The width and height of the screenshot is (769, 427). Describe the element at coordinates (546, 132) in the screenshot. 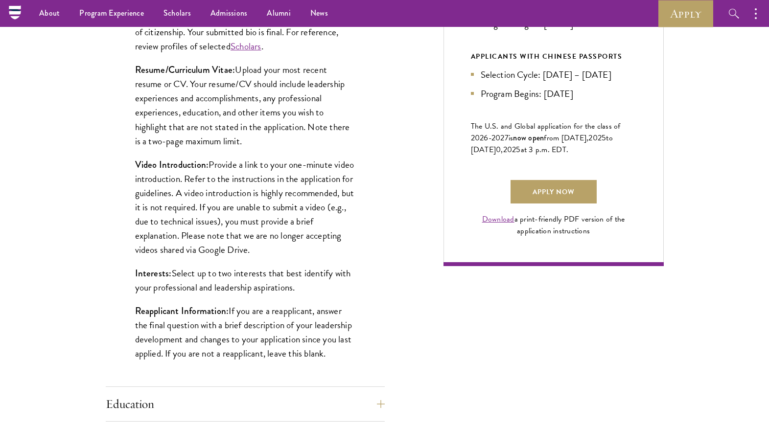

I see `span: The U.S. and Global application for the class of 202` at that location.